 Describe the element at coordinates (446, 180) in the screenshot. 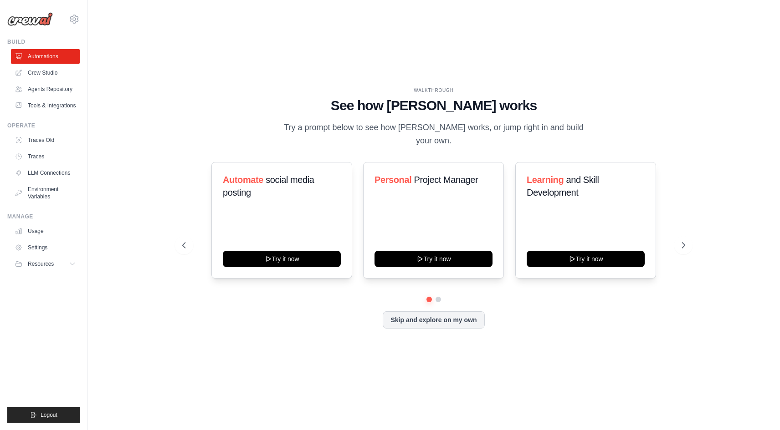

I see `span: Project Manager` at that location.